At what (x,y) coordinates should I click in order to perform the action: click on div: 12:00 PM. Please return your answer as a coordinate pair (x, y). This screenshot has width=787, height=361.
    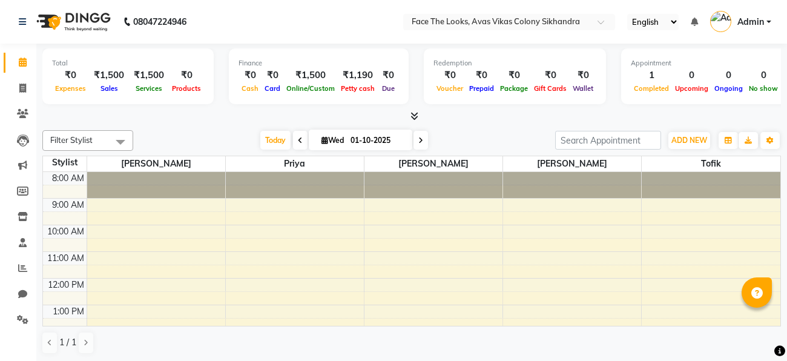
    Looking at the image, I should click on (66, 284).